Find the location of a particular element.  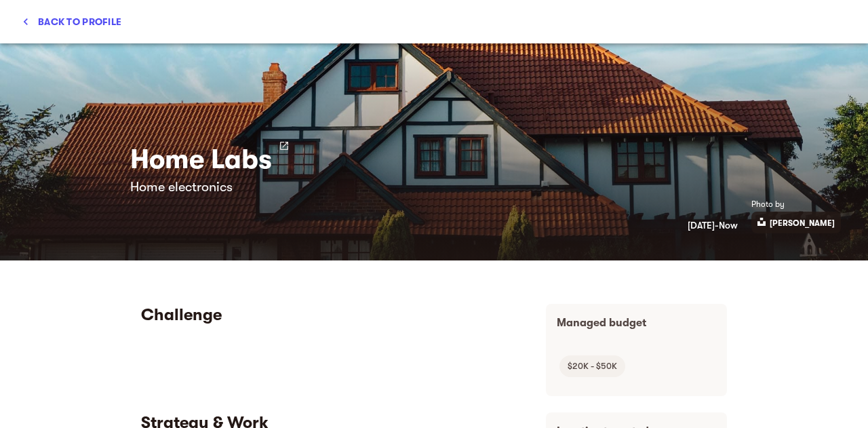

a: Home Labs is located at coordinates (434, 160).